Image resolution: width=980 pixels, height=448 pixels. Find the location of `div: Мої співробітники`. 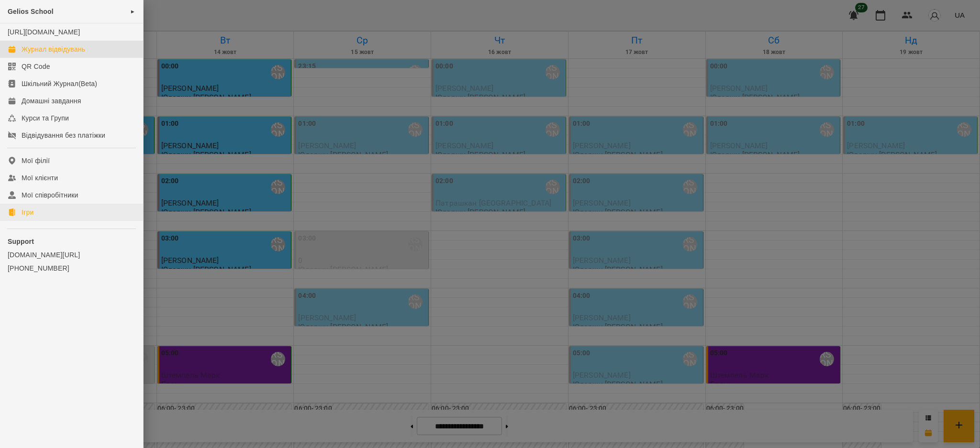

div: Мої співробітники is located at coordinates (50, 195).